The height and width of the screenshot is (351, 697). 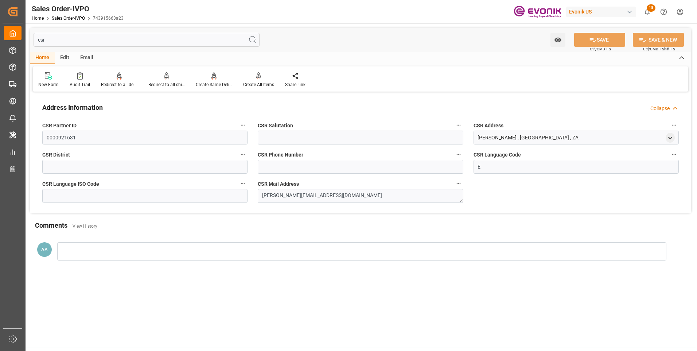 I want to click on div: Evonik US, so click(x=601, y=12).